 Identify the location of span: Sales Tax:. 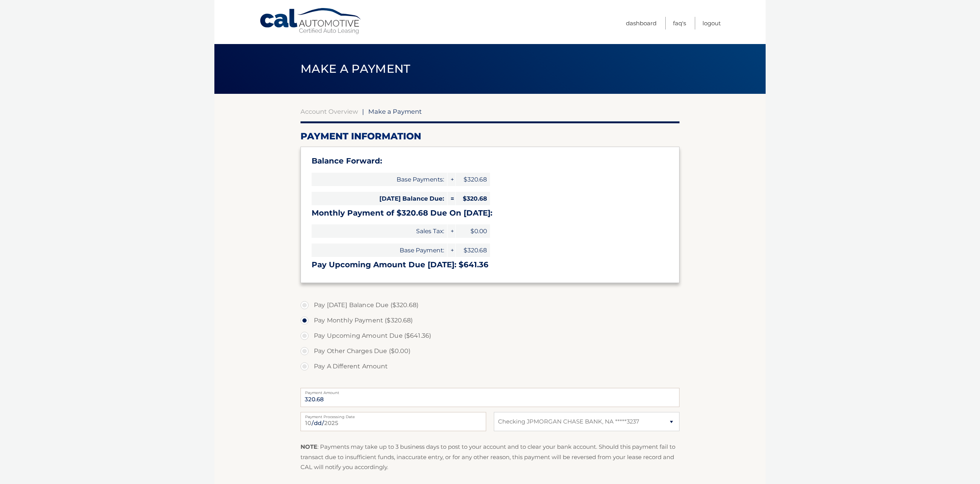
(380, 231).